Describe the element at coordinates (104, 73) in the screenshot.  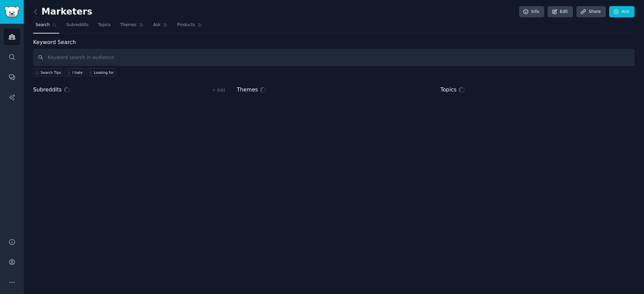
I see `div: Looking for` at that location.